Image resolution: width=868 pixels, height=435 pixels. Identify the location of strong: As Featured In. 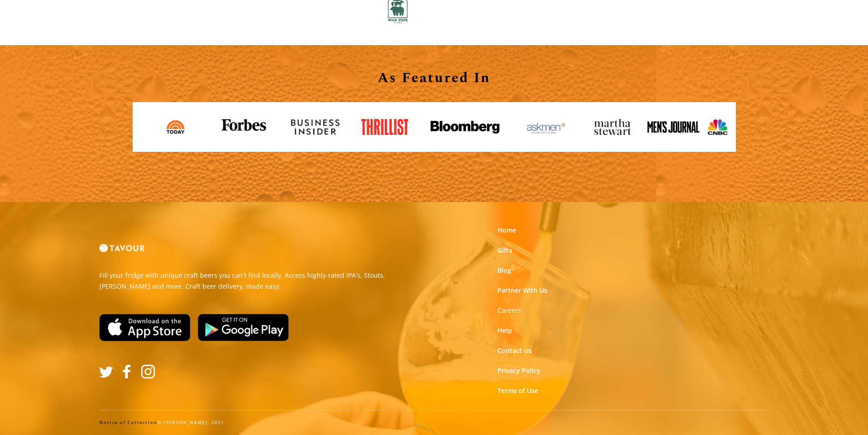
(434, 78).